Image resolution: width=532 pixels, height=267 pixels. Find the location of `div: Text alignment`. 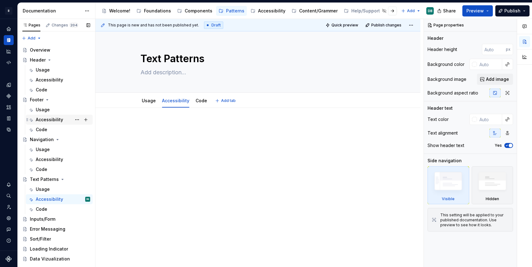

div: Text alignment is located at coordinates (442, 133).